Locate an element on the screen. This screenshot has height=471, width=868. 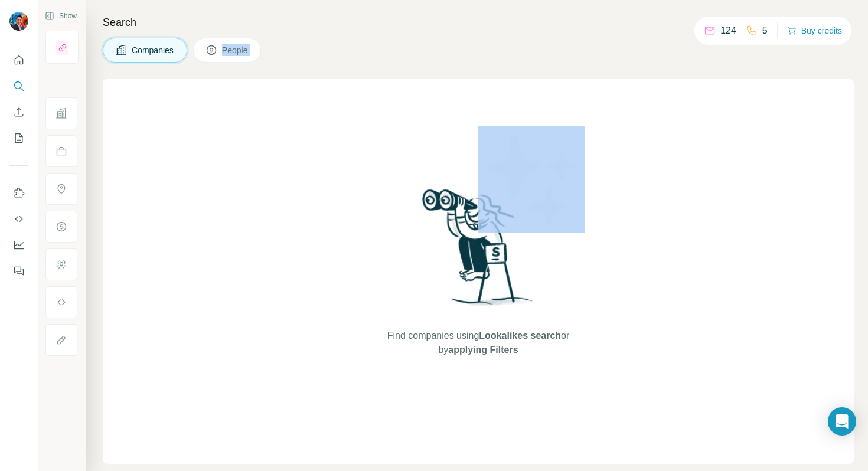
button: Dashboard is located at coordinates (19, 245).